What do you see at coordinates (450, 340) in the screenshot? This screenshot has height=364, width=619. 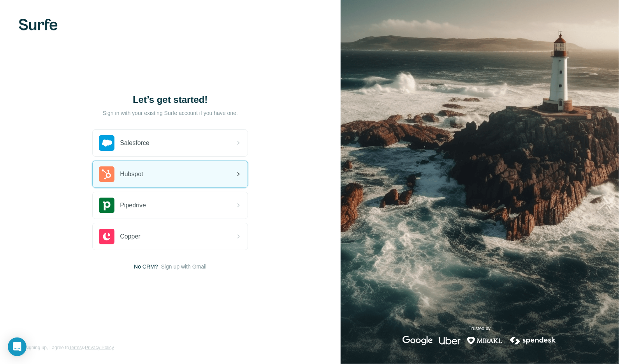 I see `img: uber's logo` at bounding box center [450, 340].